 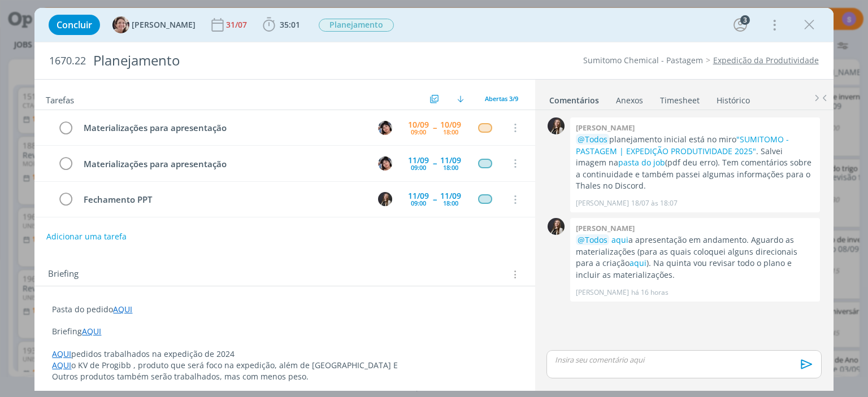 What do you see at coordinates (63, 275) in the screenshot?
I see `span: Briefing` at bounding box center [63, 275].